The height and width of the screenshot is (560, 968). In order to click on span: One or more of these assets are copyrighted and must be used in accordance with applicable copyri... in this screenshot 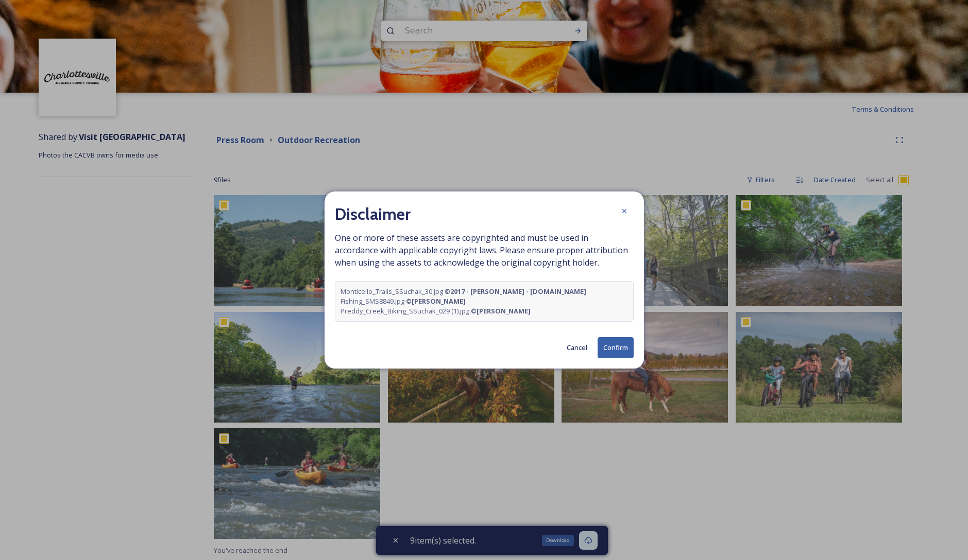, I will do `click(484, 277)`.